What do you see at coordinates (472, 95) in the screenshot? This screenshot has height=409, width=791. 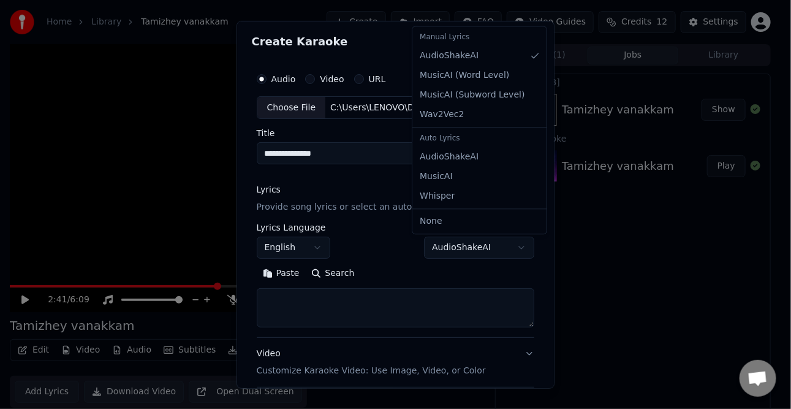 I see `span: MusicAI ( Subword Level )` at bounding box center [472, 95].